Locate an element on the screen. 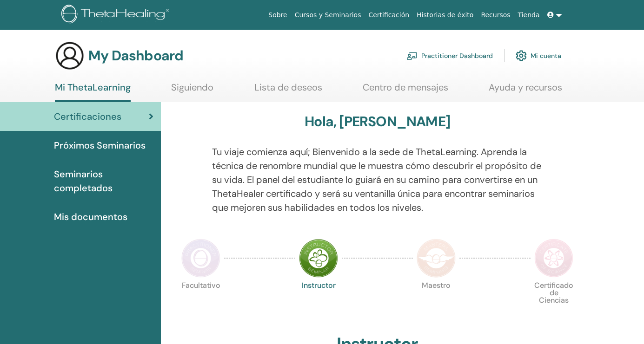 The height and width of the screenshot is (344, 644). img: Master is located at coordinates (436, 258).